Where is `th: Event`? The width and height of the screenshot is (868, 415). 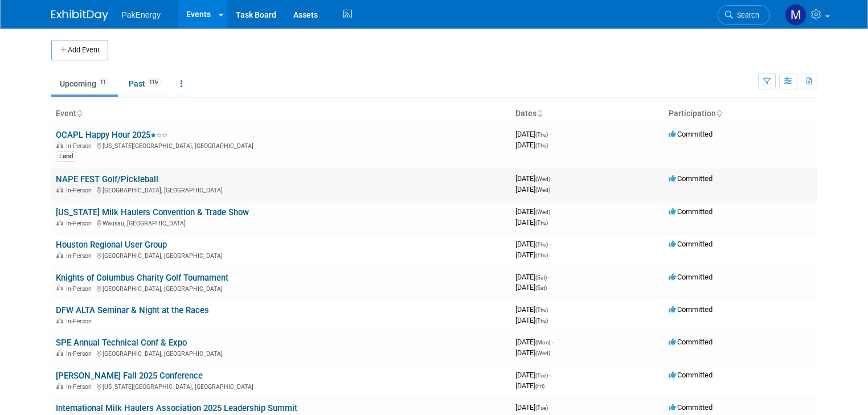
th: Event is located at coordinates (281, 113).